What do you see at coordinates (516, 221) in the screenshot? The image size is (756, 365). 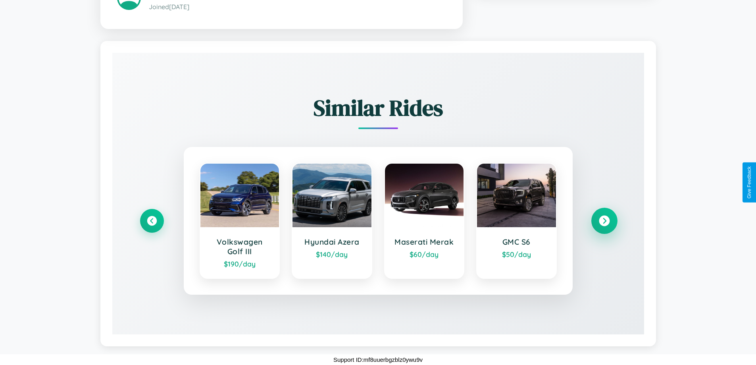 I see `a: GMC S6$50/day` at bounding box center [516, 221].